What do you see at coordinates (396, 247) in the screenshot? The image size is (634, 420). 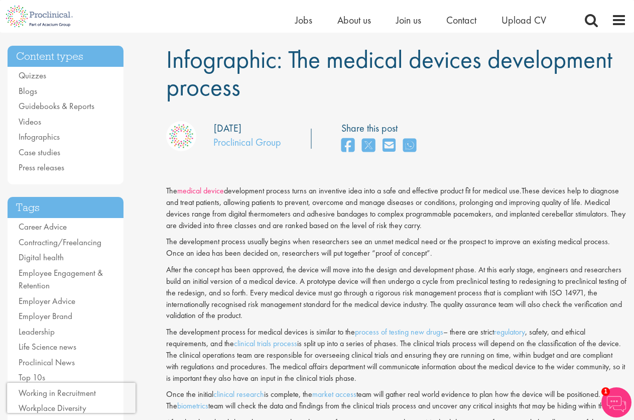 I see `p: The development process usually begins when researchers see an unmet medical need or the prospect...` at bounding box center [396, 247].